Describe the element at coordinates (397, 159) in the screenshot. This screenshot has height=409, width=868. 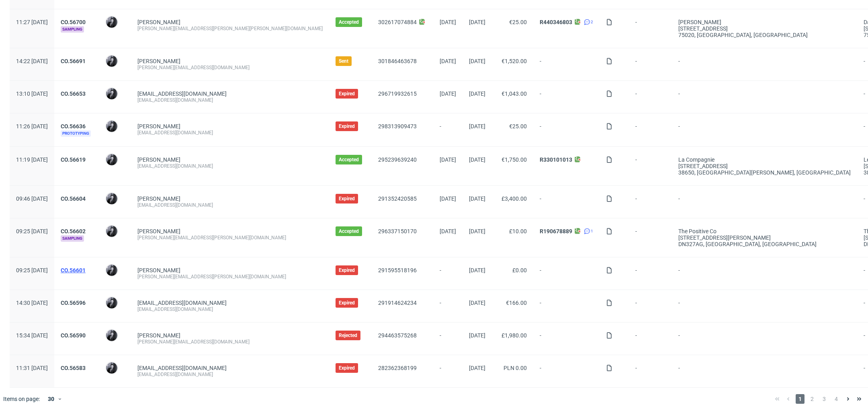
I see `a: 295239639240` at that location.